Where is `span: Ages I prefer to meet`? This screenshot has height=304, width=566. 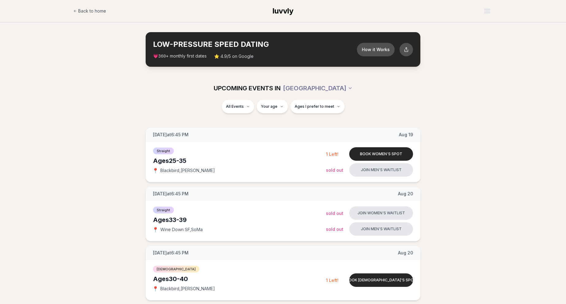 span: Ages I prefer to meet is located at coordinates (314, 107).